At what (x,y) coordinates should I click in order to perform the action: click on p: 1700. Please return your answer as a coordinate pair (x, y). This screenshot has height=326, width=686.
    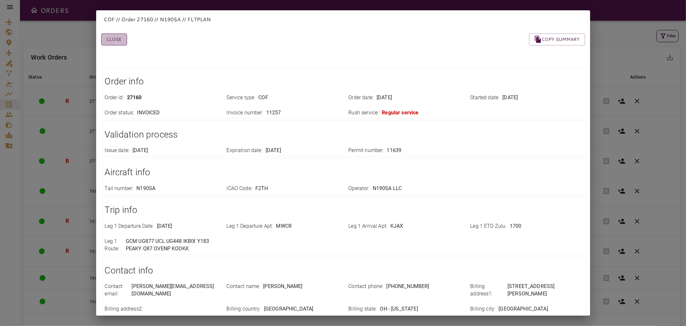
    Looking at the image, I should click on (516, 226).